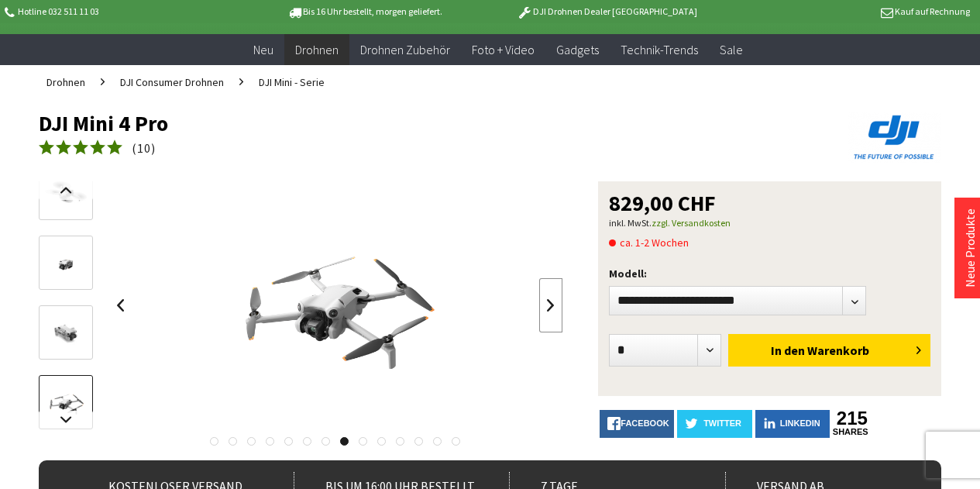  What do you see at coordinates (263, 50) in the screenshot?
I see `span: Neu` at bounding box center [263, 50].